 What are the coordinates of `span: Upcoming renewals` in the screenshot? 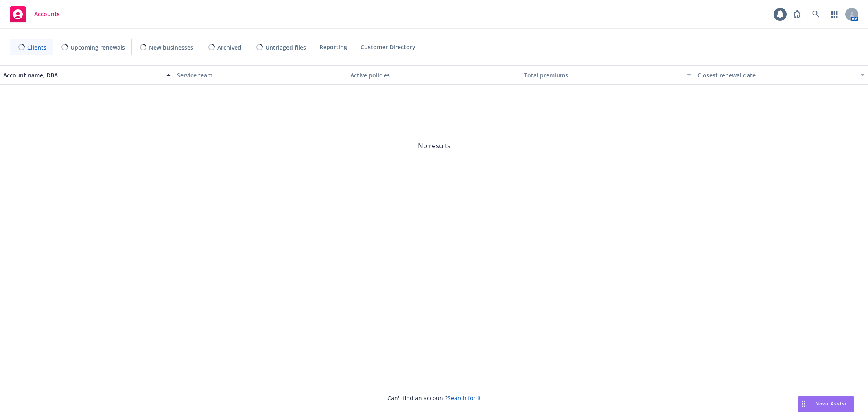 It's located at (98, 48).